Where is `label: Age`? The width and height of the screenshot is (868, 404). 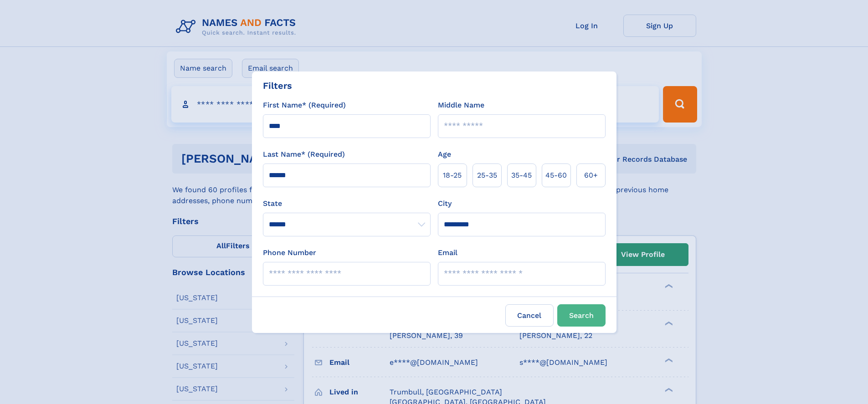 label: Age is located at coordinates (445, 154).